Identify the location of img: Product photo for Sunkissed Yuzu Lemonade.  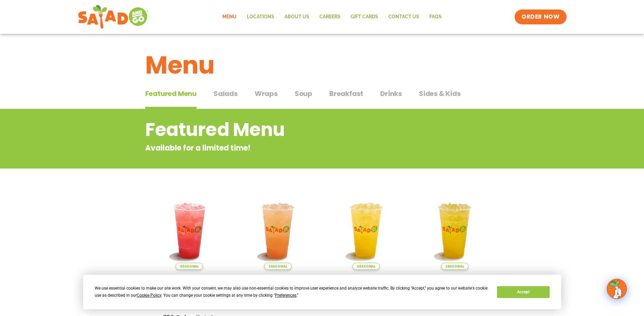
(366, 231).